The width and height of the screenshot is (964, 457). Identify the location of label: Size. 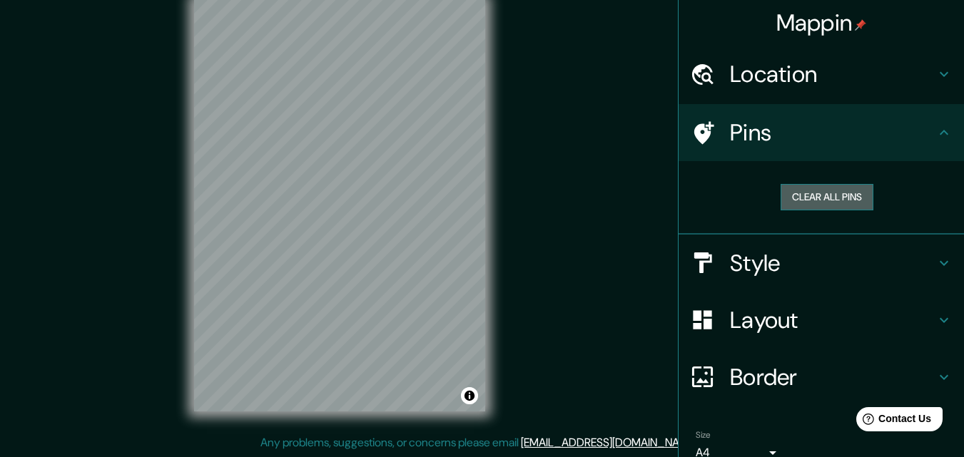
(703, 434).